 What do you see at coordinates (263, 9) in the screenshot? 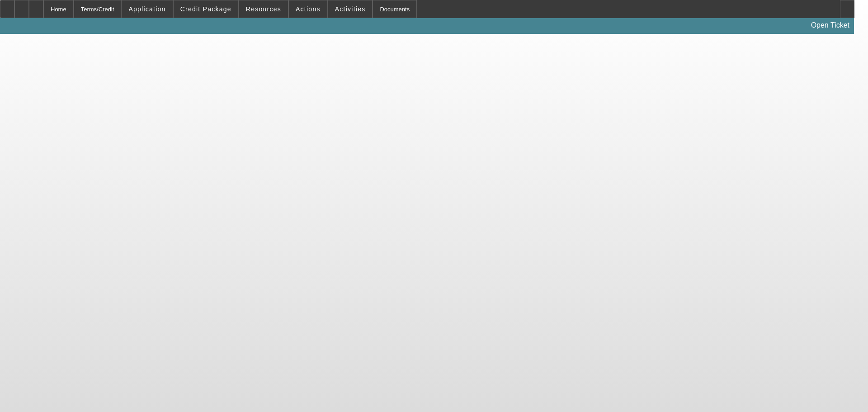
I see `span: Resources` at bounding box center [263, 9].